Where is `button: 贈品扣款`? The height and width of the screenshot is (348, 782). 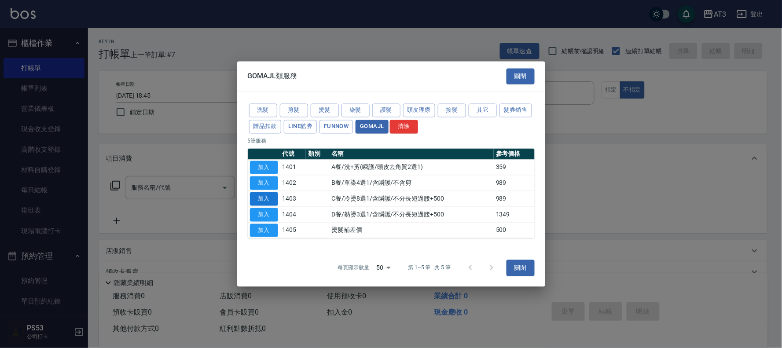 button: 贈品扣款 is located at coordinates (265, 126).